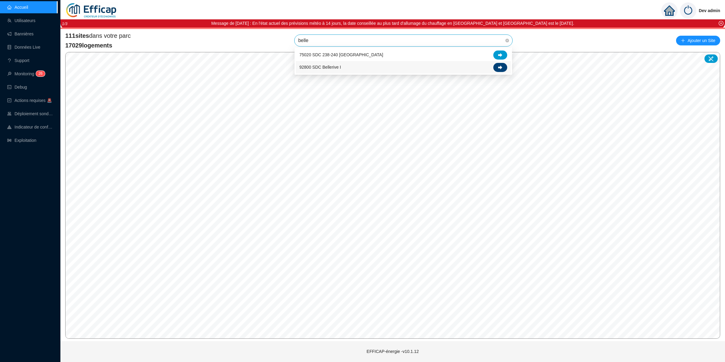  Describe the element at coordinates (77, 36) in the screenshot. I see `span: 111 sites` at that location.